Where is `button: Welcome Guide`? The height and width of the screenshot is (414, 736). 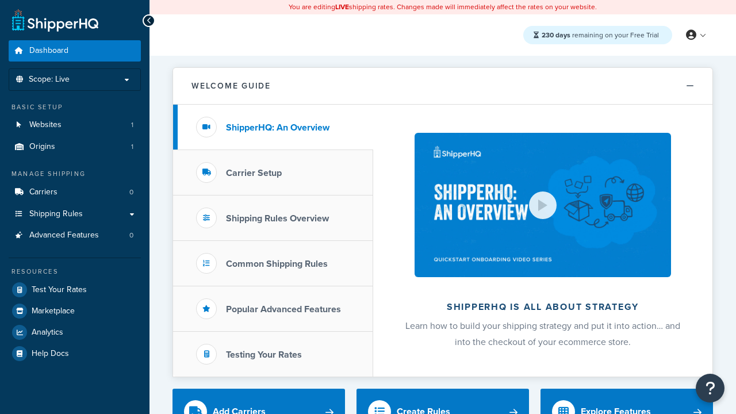
button: Welcome Guide is located at coordinates (442, 86).